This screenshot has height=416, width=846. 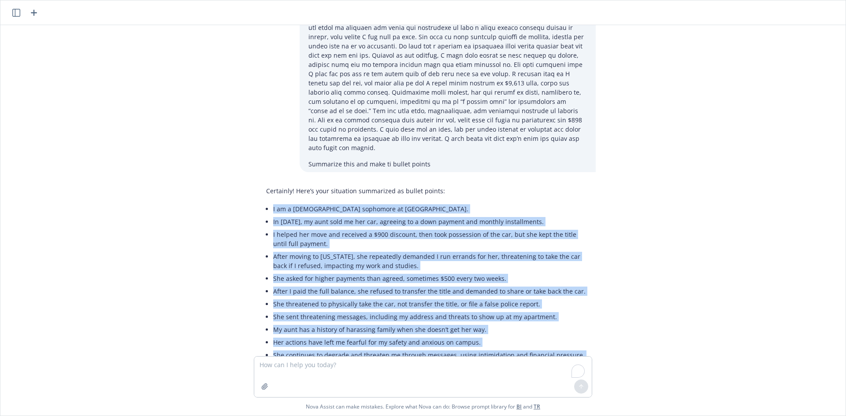 What do you see at coordinates (430, 342) in the screenshot?
I see `li: Her actions have left me fearful for my safety and anxious on campus.` at bounding box center [430, 342].